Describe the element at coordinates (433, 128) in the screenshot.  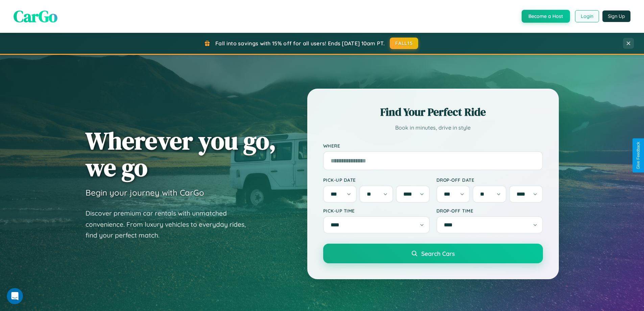
I see `p: Book in minutes, drive in style` at that location.